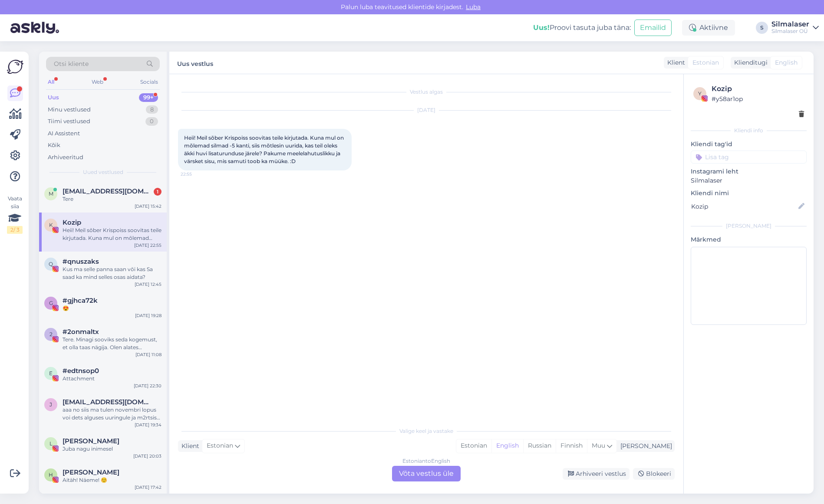 Image resolution: width=824 pixels, height=504 pixels. I want to click on span: Otsi kliente, so click(71, 64).